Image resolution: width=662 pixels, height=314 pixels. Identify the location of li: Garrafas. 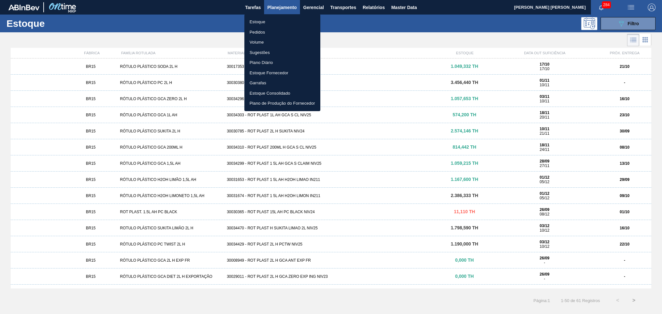
(282, 83).